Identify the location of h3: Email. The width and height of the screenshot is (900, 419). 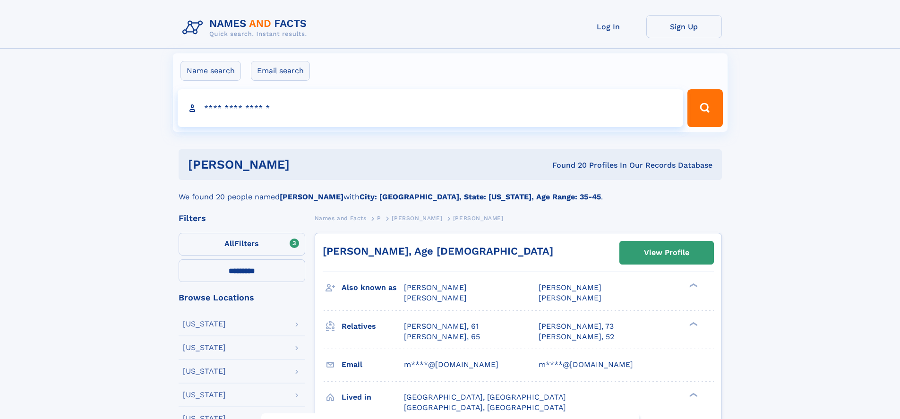
(373, 365).